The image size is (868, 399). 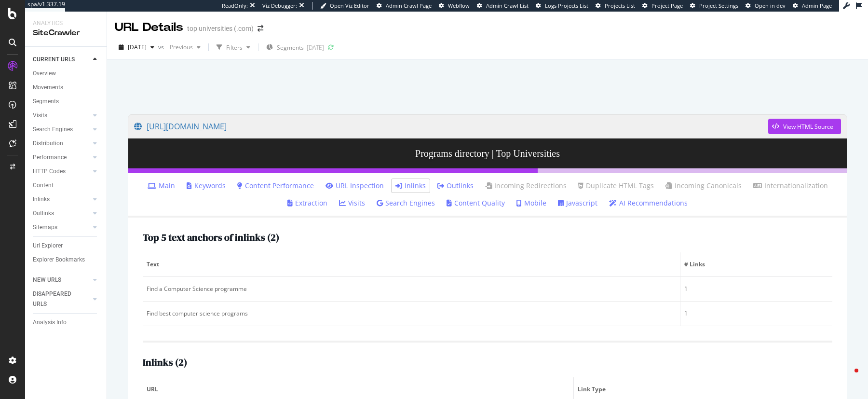 I want to click on div: DISAPPEARED URLS, so click(x=57, y=299).